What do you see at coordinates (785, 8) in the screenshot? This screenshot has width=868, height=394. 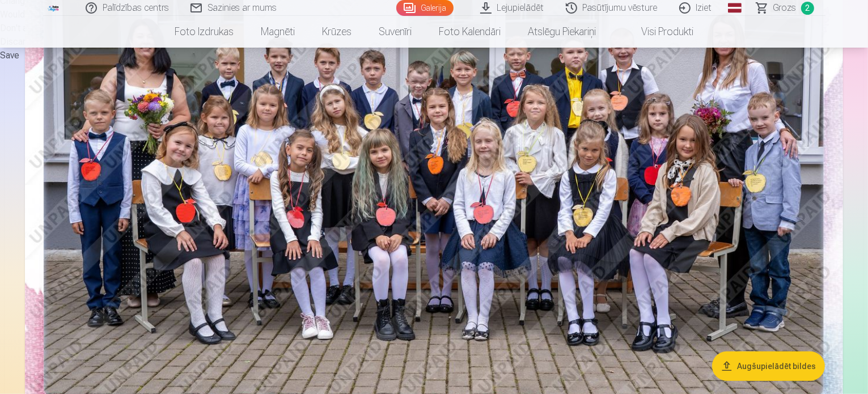 I see `span: Grozs` at bounding box center [785, 8].